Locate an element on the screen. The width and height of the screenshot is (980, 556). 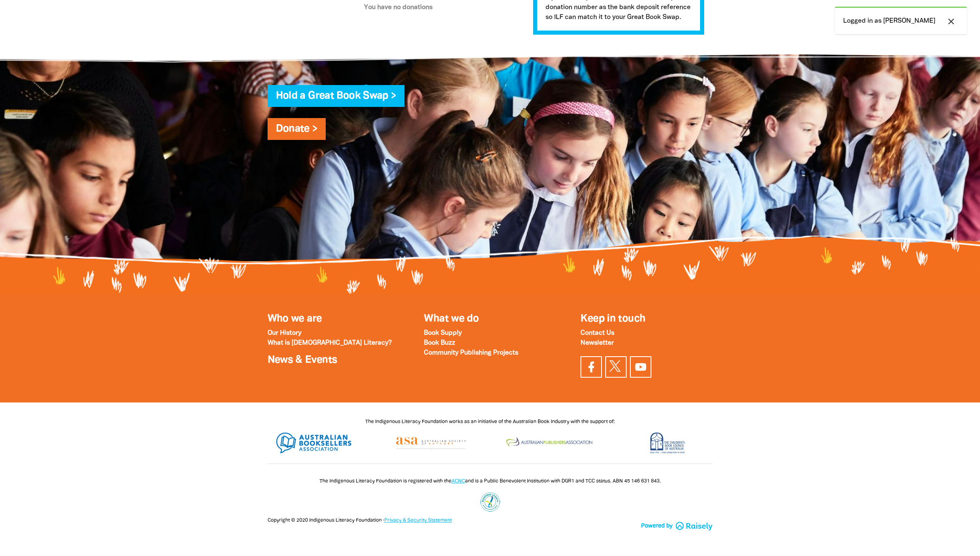
a: Book Buzz is located at coordinates (440, 343).